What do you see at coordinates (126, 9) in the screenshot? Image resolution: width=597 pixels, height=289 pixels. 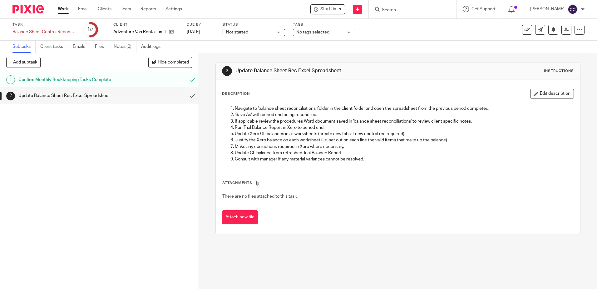 I see `a: Team` at bounding box center [126, 9].